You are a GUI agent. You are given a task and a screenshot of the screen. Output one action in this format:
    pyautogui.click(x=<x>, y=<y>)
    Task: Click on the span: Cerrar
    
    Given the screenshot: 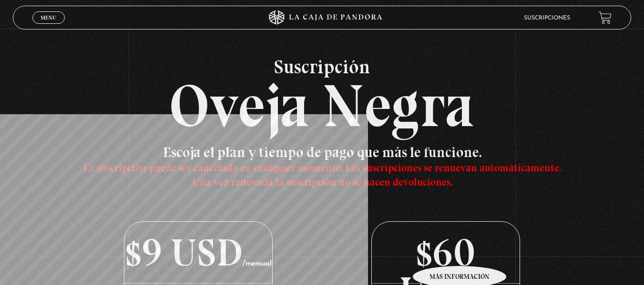 What is the action you would take?
    pyautogui.click(x=48, y=26)
    